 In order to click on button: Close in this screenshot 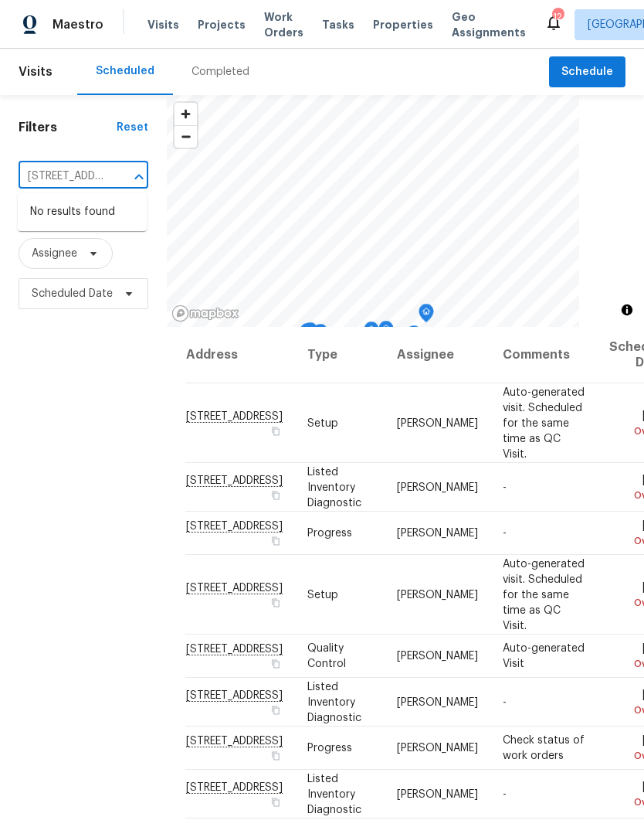, I will do `click(139, 177)`.